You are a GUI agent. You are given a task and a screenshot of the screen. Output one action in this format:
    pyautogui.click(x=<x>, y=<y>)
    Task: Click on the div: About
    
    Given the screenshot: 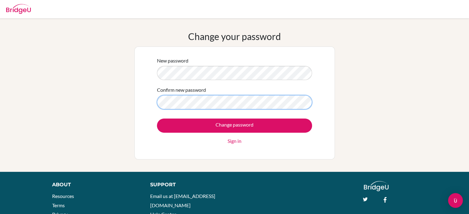 What is the action you would take?
    pyautogui.click(x=94, y=185)
    